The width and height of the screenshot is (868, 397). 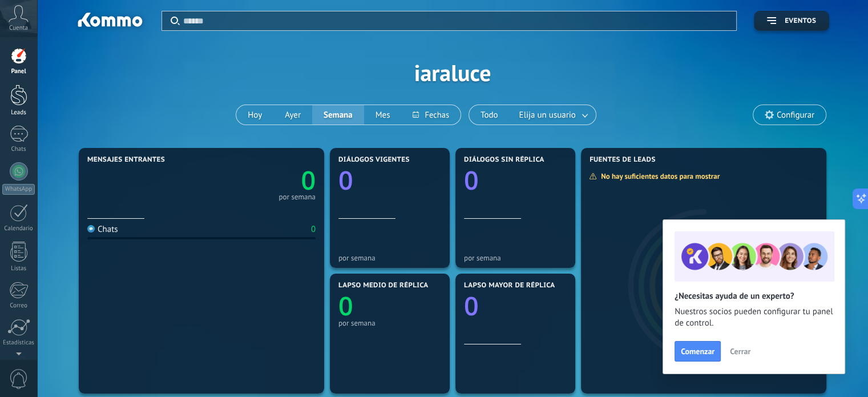 What do you see at coordinates (740, 352) in the screenshot?
I see `span: Cerrar` at bounding box center [740, 352].